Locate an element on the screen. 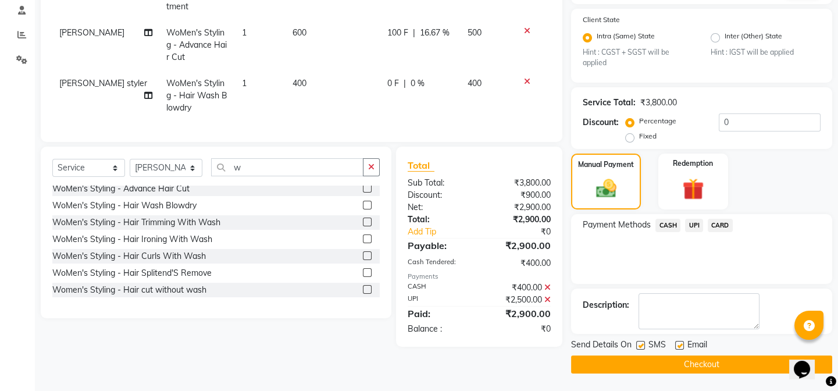  label: Fixed is located at coordinates (648, 136).